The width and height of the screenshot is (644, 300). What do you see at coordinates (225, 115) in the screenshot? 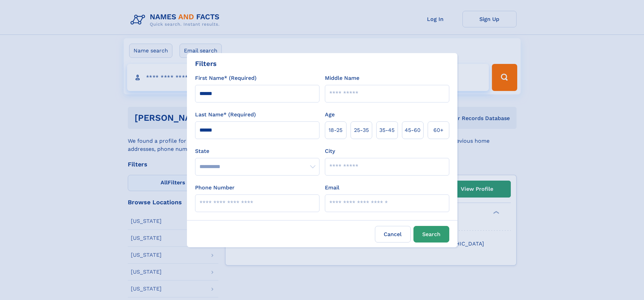
I see `label: Last Name* (Required)` at bounding box center [225, 115].